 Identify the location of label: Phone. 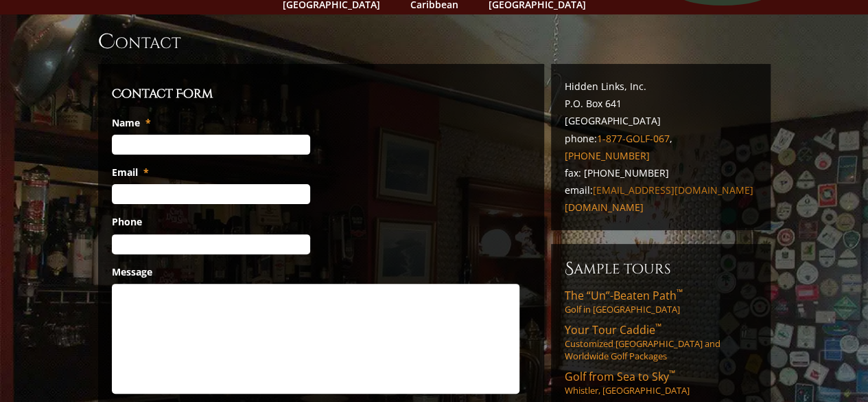
(127, 222).